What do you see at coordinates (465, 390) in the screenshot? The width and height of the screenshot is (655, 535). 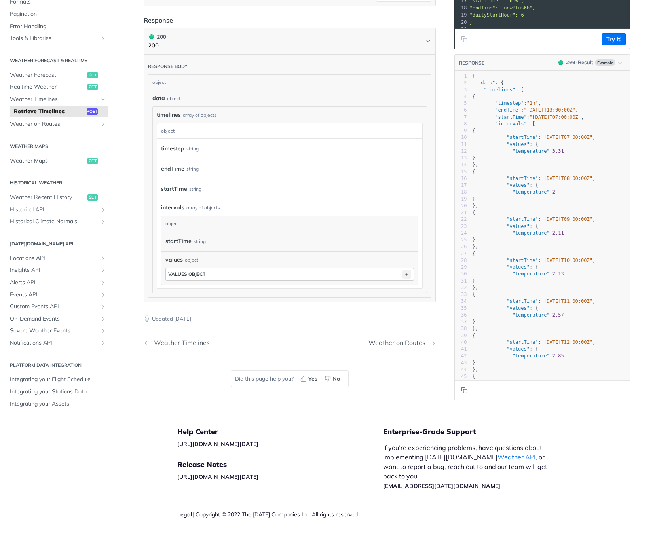 I see `button: Copy to clipboard` at bounding box center [465, 390].